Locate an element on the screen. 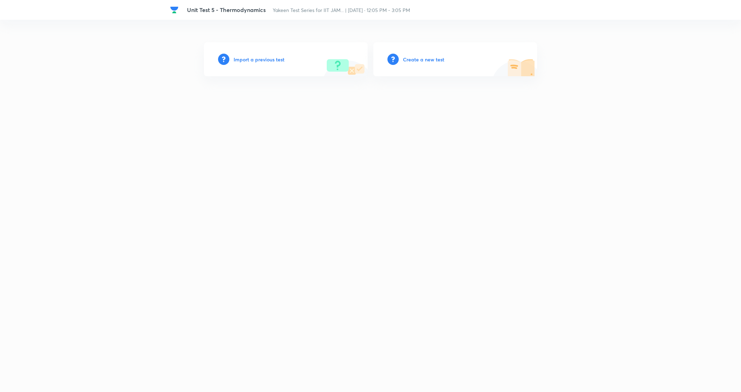 This screenshot has width=741, height=392. h6: Import a previous test is located at coordinates (259, 59).